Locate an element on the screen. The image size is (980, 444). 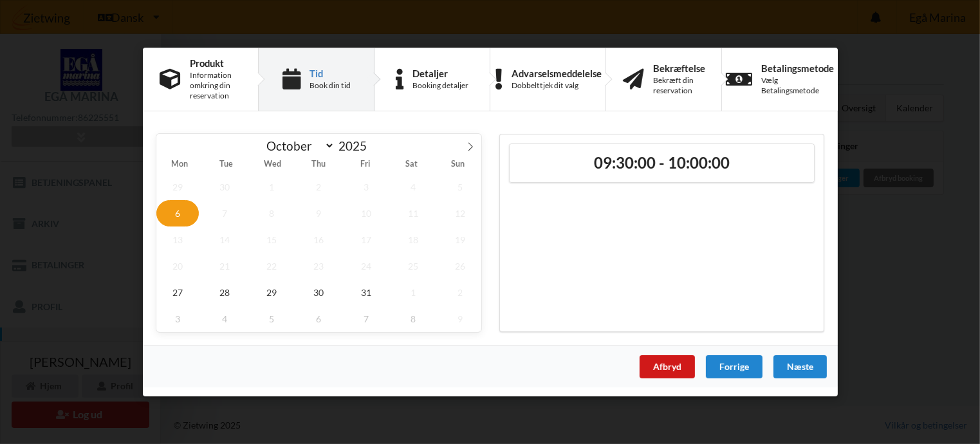
div: Bekræftelse is located at coordinates (678, 68).